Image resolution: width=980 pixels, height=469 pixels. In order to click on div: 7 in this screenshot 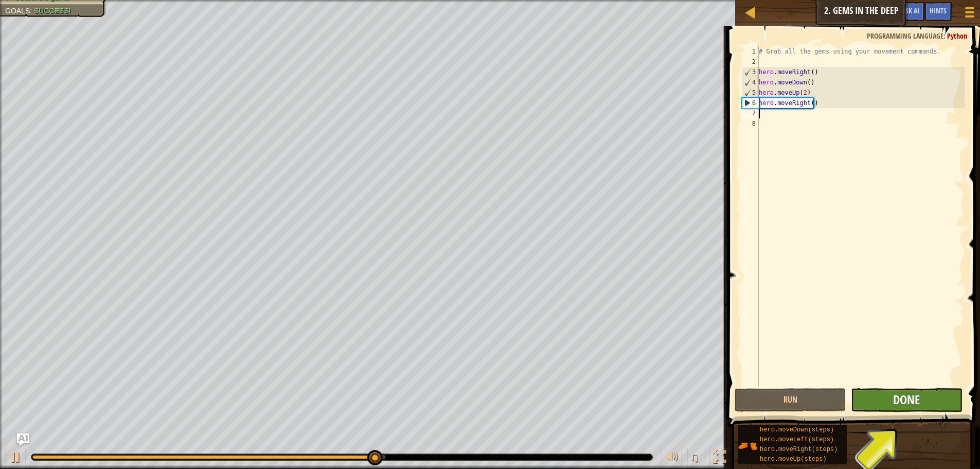, I will do `click(750, 114)`.